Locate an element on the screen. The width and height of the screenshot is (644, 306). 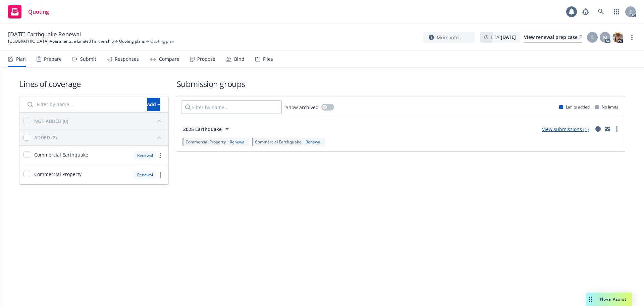
img: photo is located at coordinates (618, 37).